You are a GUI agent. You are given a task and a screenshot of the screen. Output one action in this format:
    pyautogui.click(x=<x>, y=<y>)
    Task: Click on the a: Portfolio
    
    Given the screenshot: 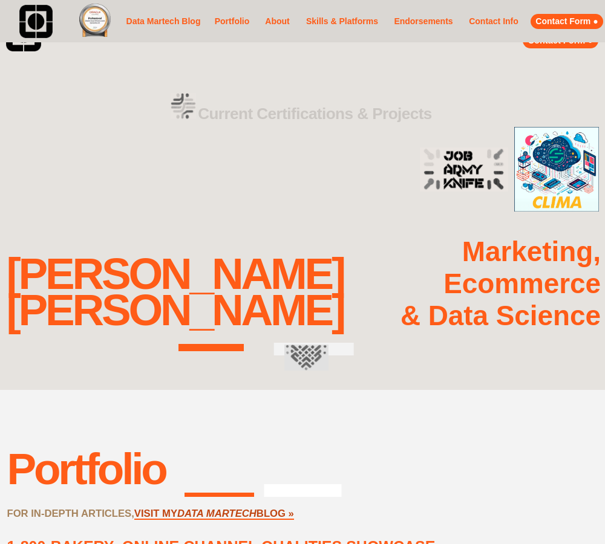 What is the action you would take?
    pyautogui.click(x=232, y=22)
    